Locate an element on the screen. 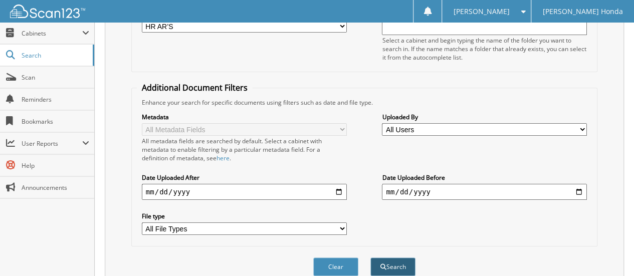  label: File type is located at coordinates (244, 216).